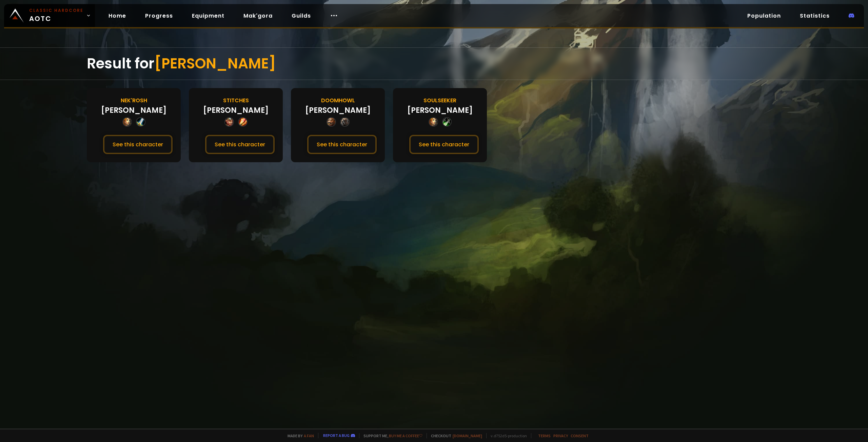  I want to click on a: Consent, so click(579, 436).